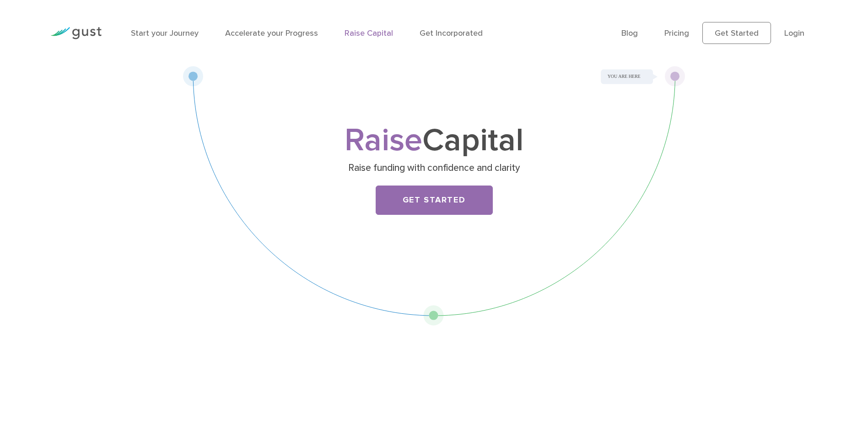 The width and height of the screenshot is (868, 437). Describe the element at coordinates (630, 33) in the screenshot. I see `a: Blog` at that location.